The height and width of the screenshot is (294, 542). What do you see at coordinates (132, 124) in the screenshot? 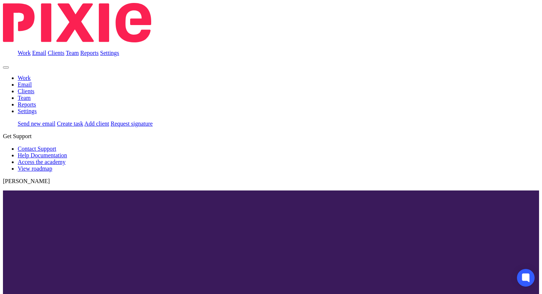
I see `a: Request signature` at bounding box center [132, 124].